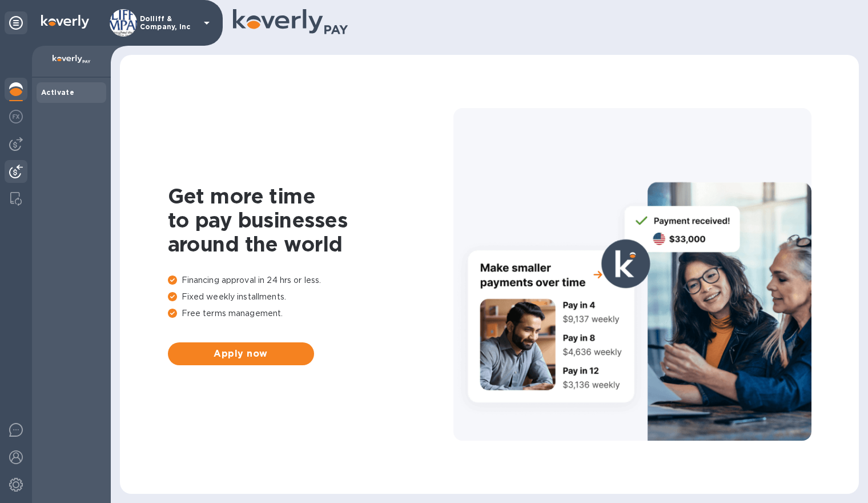  I want to click on p: Free terms management., so click(311, 313).